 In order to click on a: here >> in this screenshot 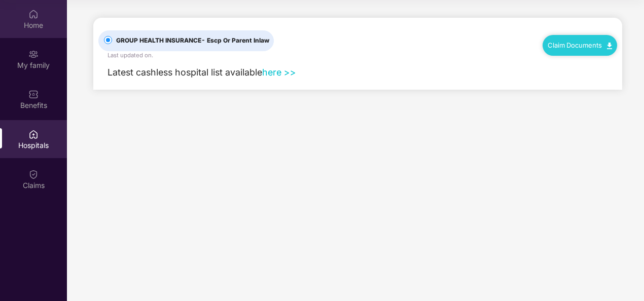, I will do `click(279, 72)`.